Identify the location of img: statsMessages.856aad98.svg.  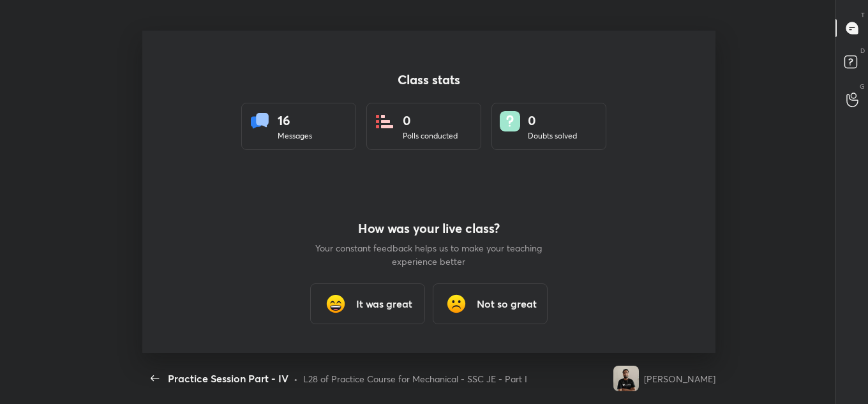
(260, 121).